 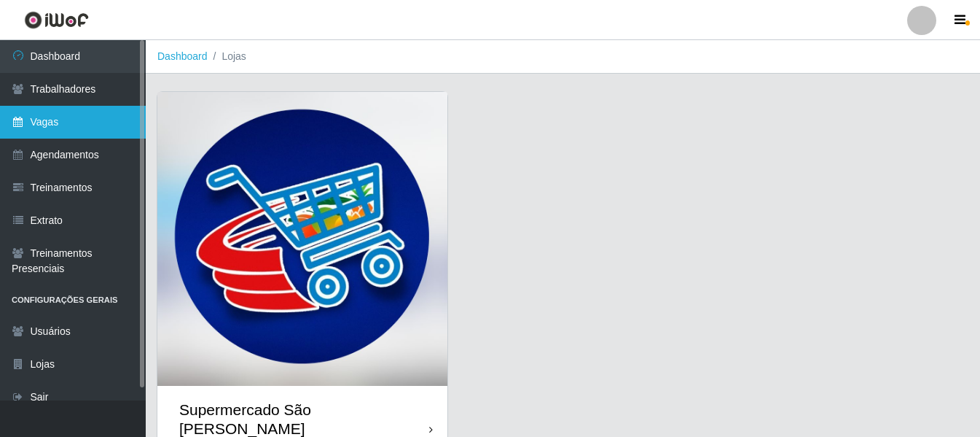 What do you see at coordinates (56, 20) in the screenshot?
I see `img: CoreUI Logo` at bounding box center [56, 20].